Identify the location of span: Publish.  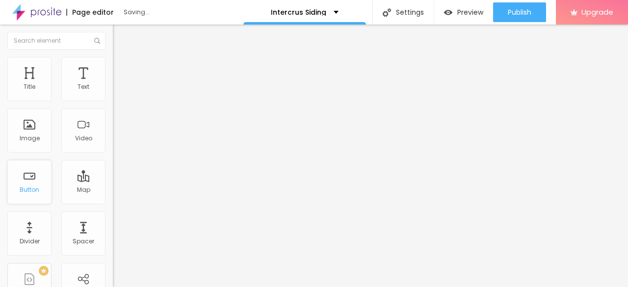
(520, 12).